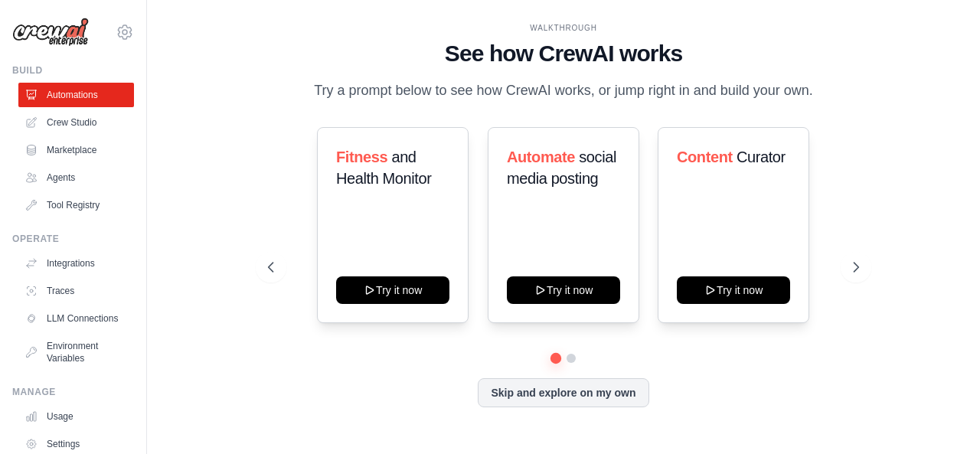 Image resolution: width=980 pixels, height=454 pixels. Describe the element at coordinates (73, 239) in the screenshot. I see `div: Operate` at that location.